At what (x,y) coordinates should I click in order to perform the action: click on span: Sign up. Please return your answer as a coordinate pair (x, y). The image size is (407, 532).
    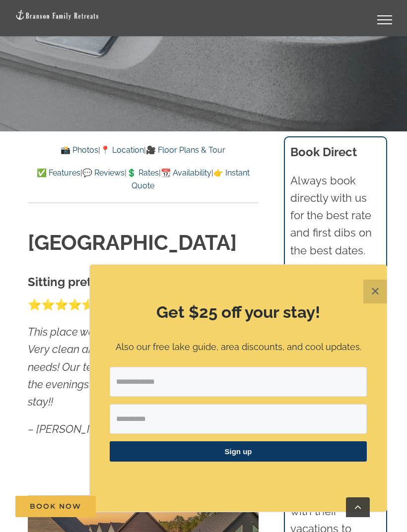
    Looking at the image, I should click on (238, 451).